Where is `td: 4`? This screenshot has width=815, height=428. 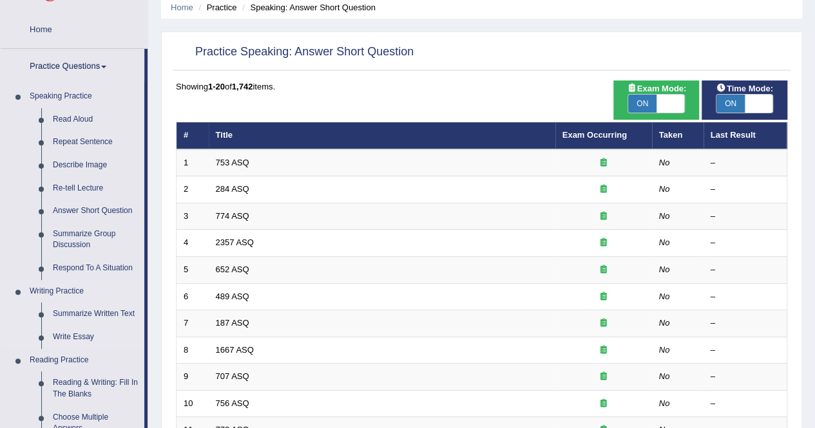 td: 4 is located at coordinates (193, 243).